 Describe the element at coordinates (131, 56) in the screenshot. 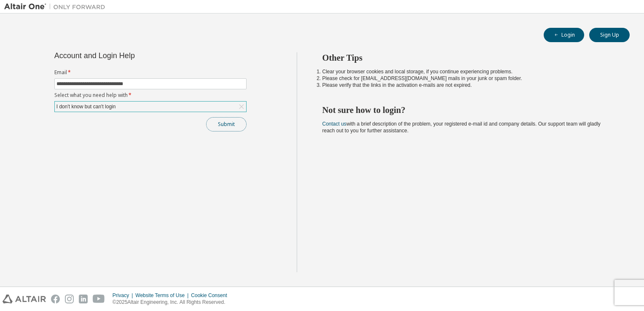

I see `div: Account and Login Help` at that location.